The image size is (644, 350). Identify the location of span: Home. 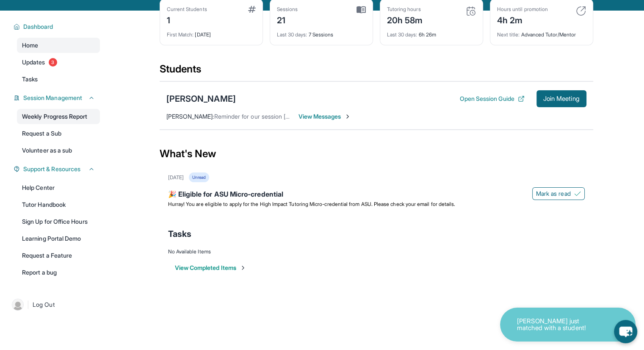
(30, 45).